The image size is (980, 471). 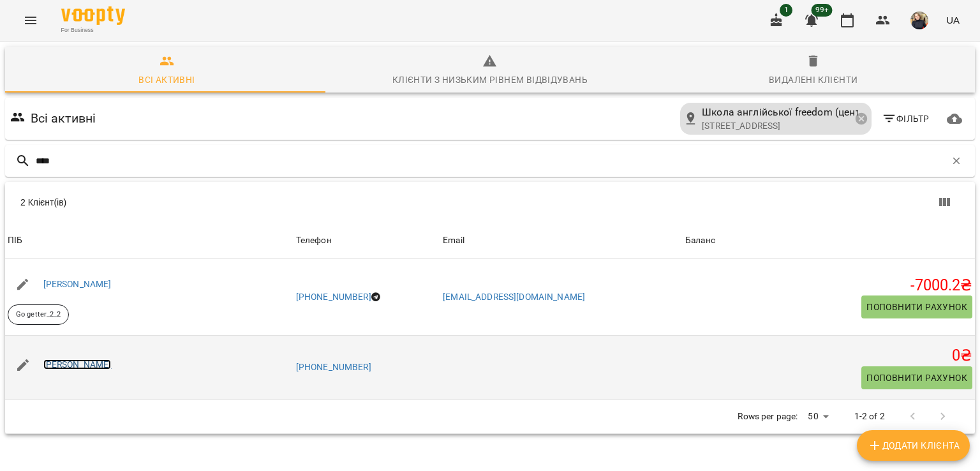 What do you see at coordinates (149, 241) in the screenshot?
I see `span: ПІБ` at bounding box center [149, 241].